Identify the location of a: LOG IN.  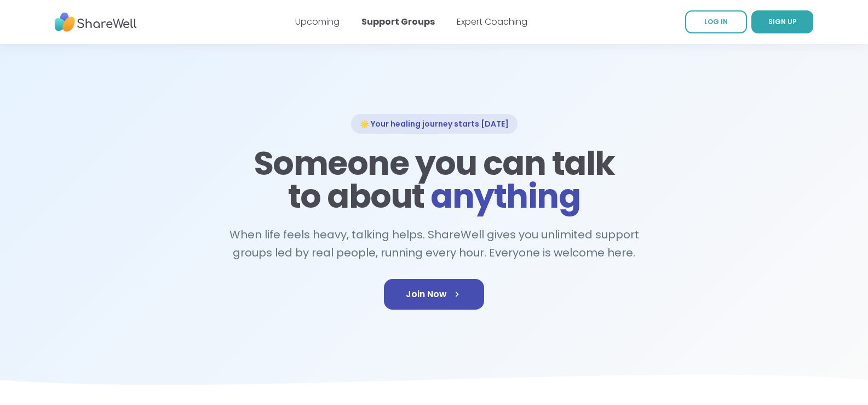
(716, 22).